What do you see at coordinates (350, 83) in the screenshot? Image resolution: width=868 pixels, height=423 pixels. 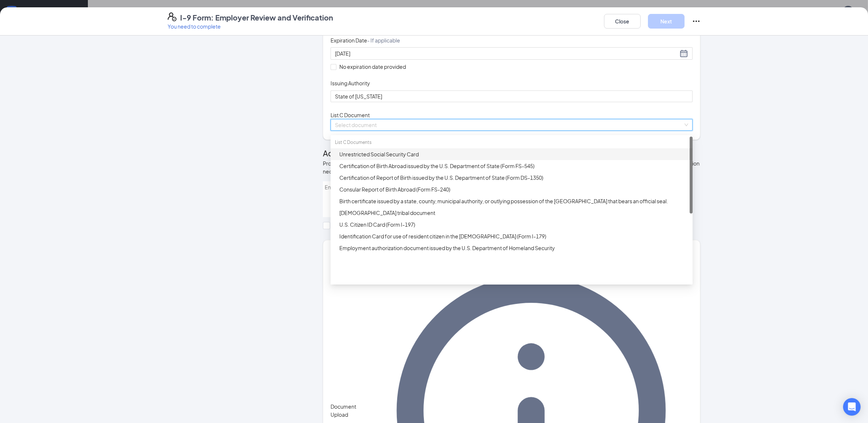 I see `span: Issuing Authority` at bounding box center [350, 83].